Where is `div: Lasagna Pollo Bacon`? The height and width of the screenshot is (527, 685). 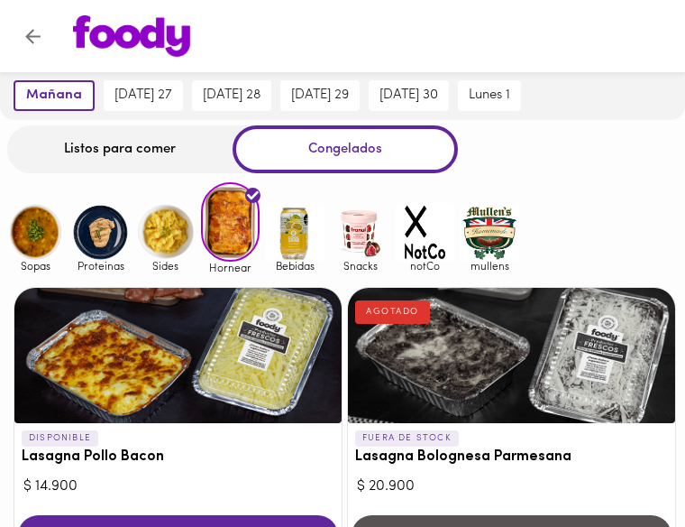
div: Lasagna Pollo Bacon is located at coordinates (178, 355).